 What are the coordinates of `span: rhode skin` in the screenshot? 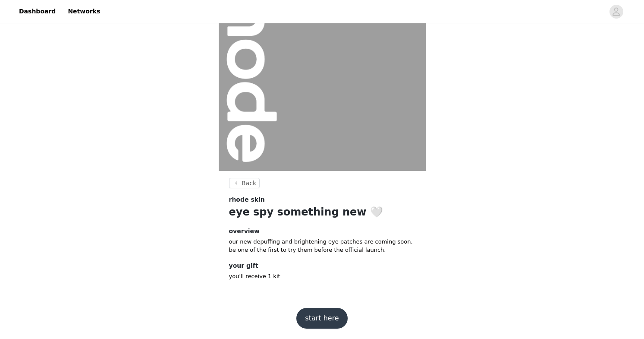 It's located at (247, 199).